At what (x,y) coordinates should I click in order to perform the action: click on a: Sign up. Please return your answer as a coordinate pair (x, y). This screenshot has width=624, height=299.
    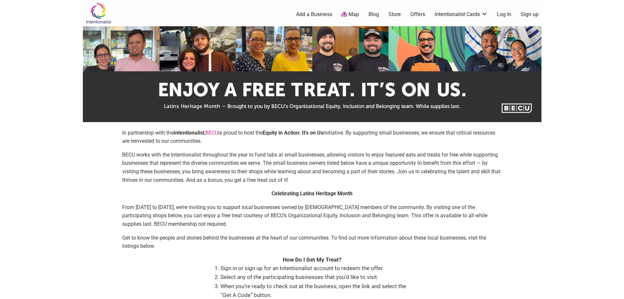
    Looking at the image, I should click on (530, 14).